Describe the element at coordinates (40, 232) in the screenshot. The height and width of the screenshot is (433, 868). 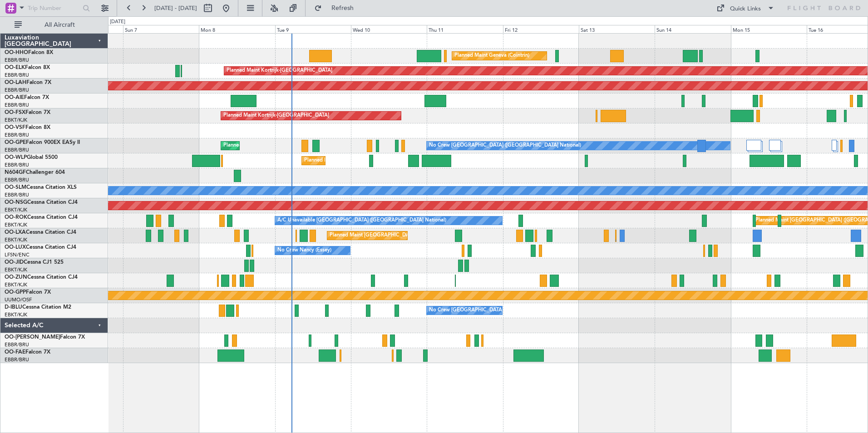
I see `a: OO-LXACessna Citation CJ4` at that location.